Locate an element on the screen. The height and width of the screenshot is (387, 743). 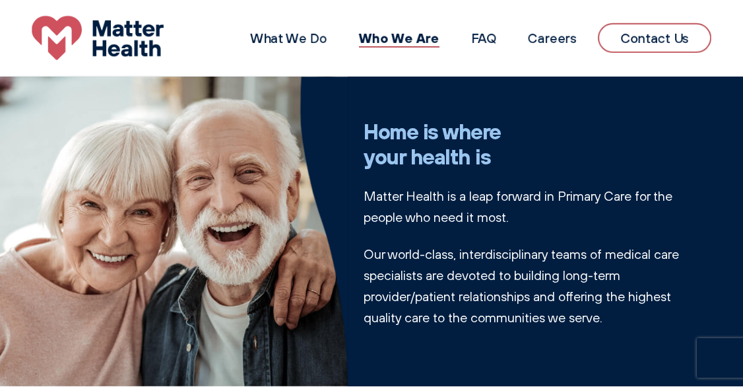
a: Contact Us is located at coordinates (655, 38).